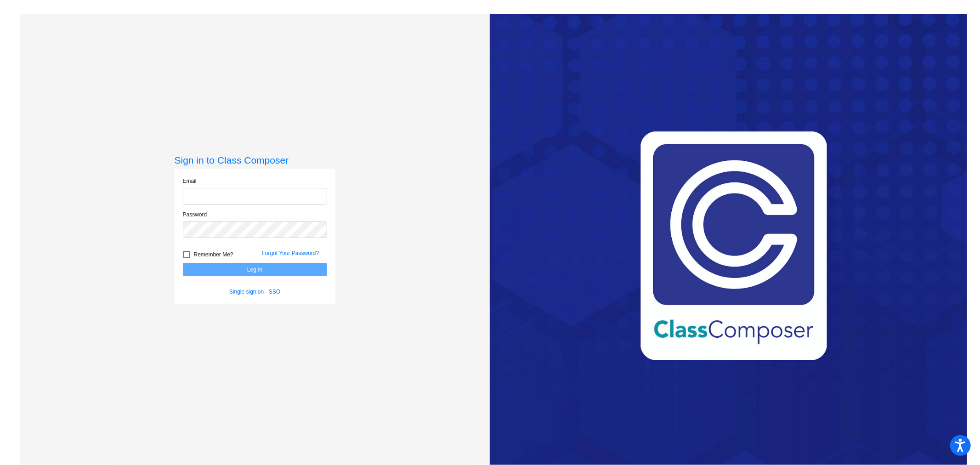  Describe the element at coordinates (255, 160) in the screenshot. I see `h3: Sign in to Class Composer` at that location.